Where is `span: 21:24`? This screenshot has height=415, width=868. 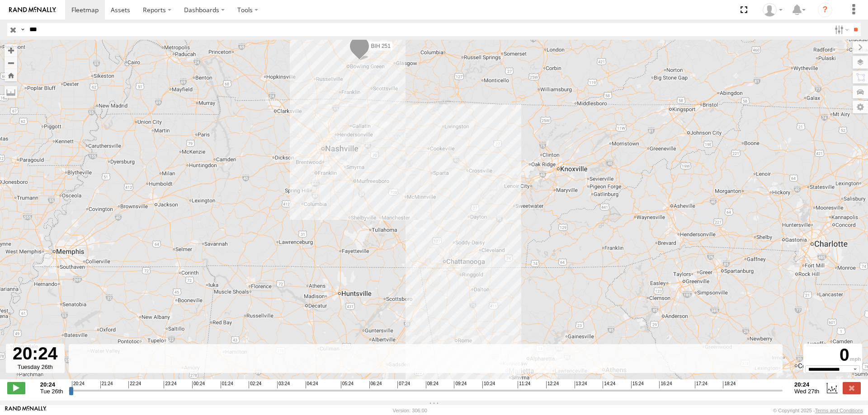 span: 21:24 is located at coordinates (106, 385).